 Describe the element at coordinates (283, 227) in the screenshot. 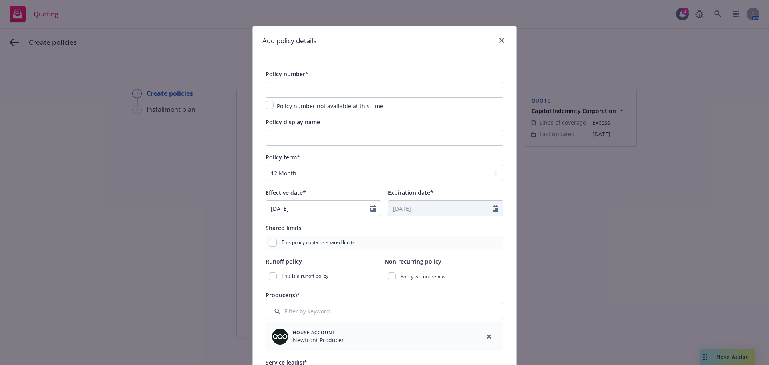

I see `span: Shared limits` at that location.